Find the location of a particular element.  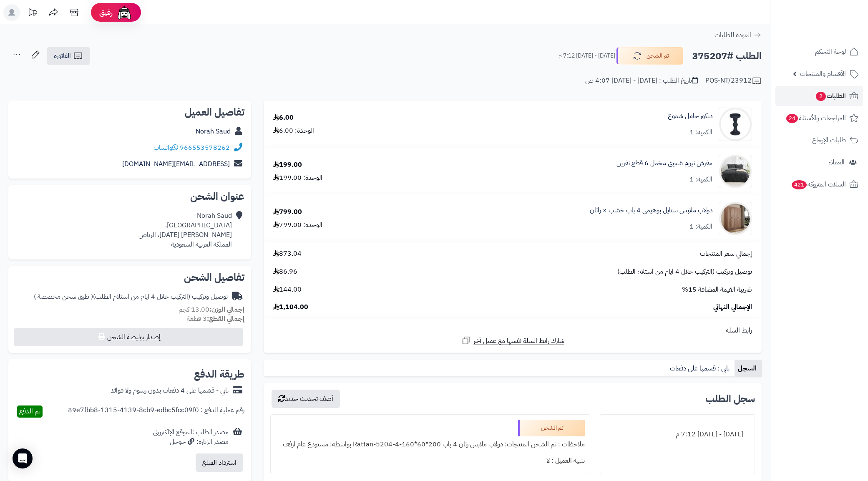

span: العودة للطلبات is located at coordinates (732, 35).